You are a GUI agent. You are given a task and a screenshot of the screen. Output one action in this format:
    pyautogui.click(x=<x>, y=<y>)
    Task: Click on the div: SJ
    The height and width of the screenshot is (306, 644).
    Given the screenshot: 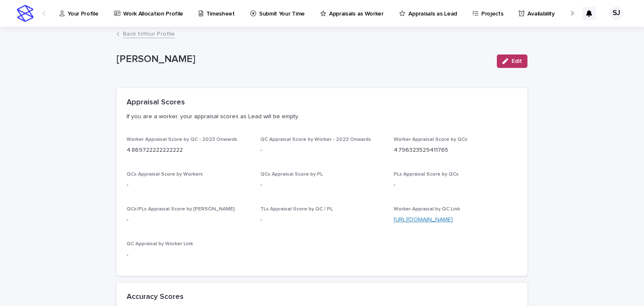 What is the action you would take?
    pyautogui.click(x=616, y=13)
    